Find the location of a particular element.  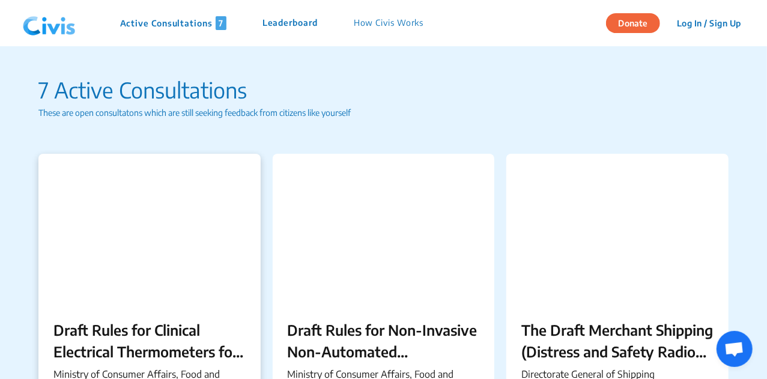

button: Log In / Sign Up is located at coordinates (708, 23).